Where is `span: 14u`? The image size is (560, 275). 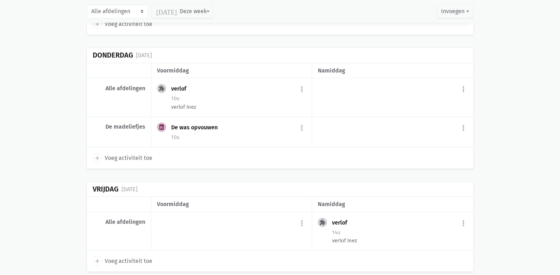
span: 14u is located at coordinates (336, 232).